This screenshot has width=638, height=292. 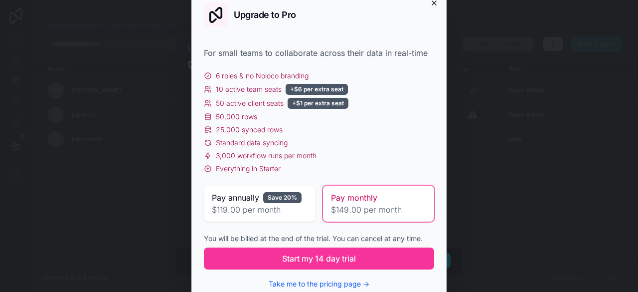 I want to click on span: Standard data syncing, so click(x=252, y=143).